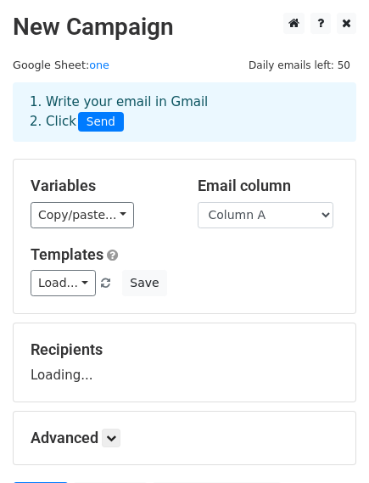 This screenshot has width=369, height=483. Describe the element at coordinates (268, 186) in the screenshot. I see `h5: Email column` at that location.